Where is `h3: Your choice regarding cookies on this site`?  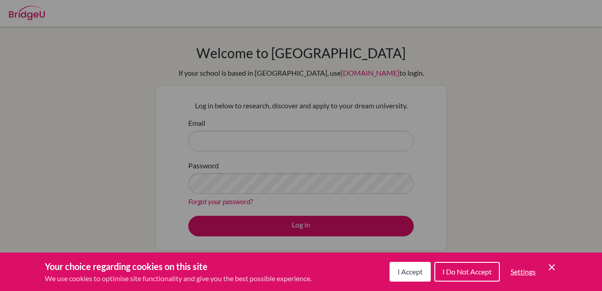 h3: Your choice regarding cookies on this site is located at coordinates (178, 267).